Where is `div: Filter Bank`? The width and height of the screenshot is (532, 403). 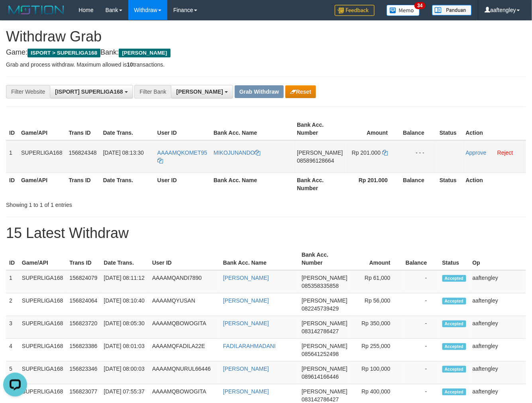
div: Filter Bank is located at coordinates (152, 92).